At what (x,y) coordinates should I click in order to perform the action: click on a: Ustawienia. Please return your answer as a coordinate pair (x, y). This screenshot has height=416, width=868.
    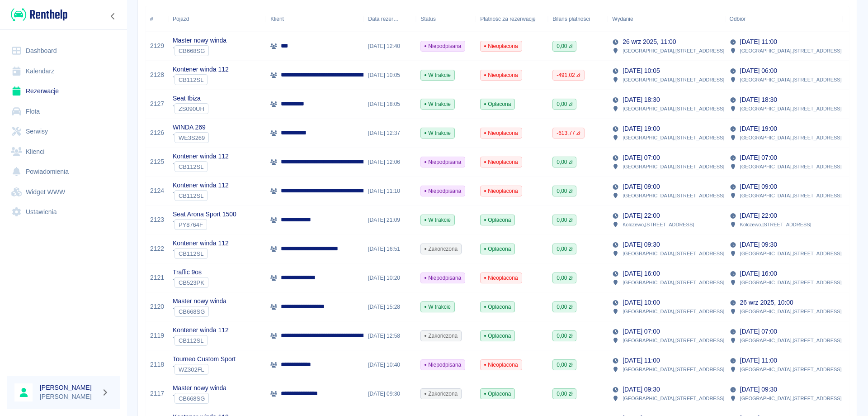
    Looking at the image, I should click on (63, 212).